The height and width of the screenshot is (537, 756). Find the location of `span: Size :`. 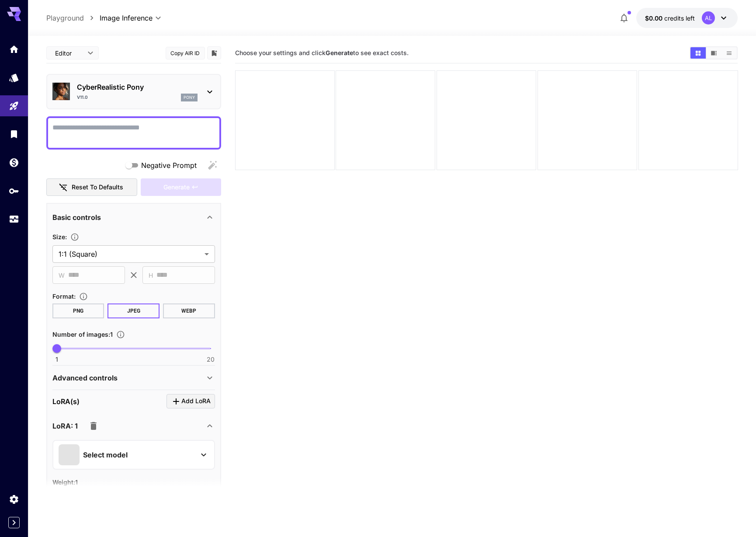

span: Size : is located at coordinates (60, 237).